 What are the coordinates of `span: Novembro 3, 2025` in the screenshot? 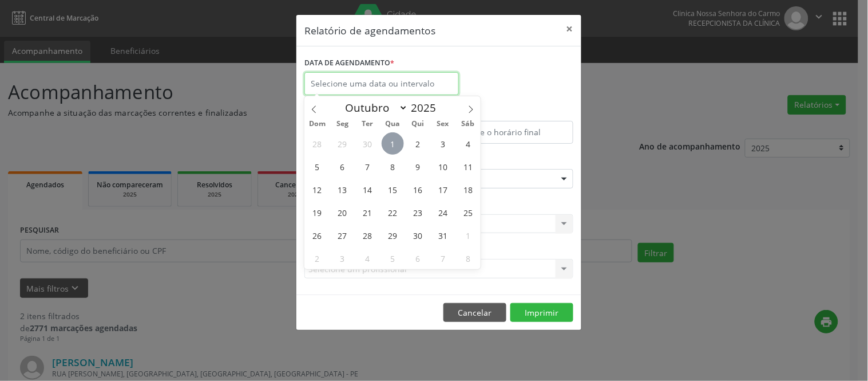 It's located at (342, 257).